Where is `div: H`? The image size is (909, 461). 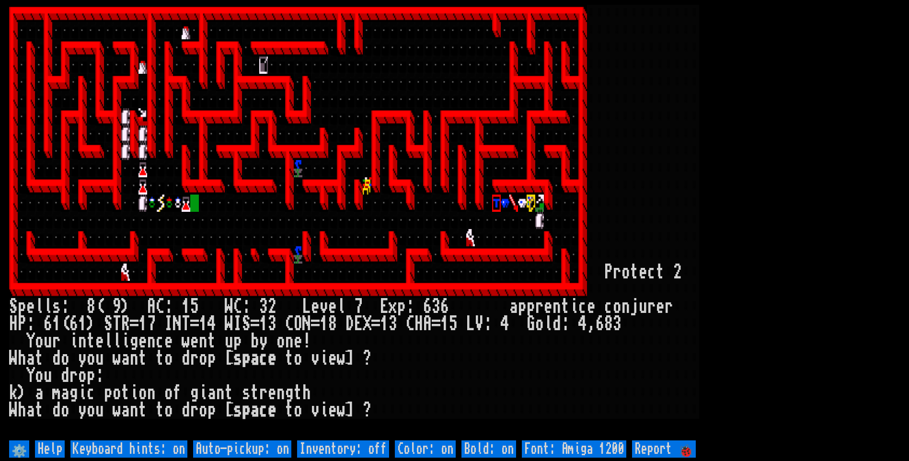 div: H is located at coordinates (13, 324).